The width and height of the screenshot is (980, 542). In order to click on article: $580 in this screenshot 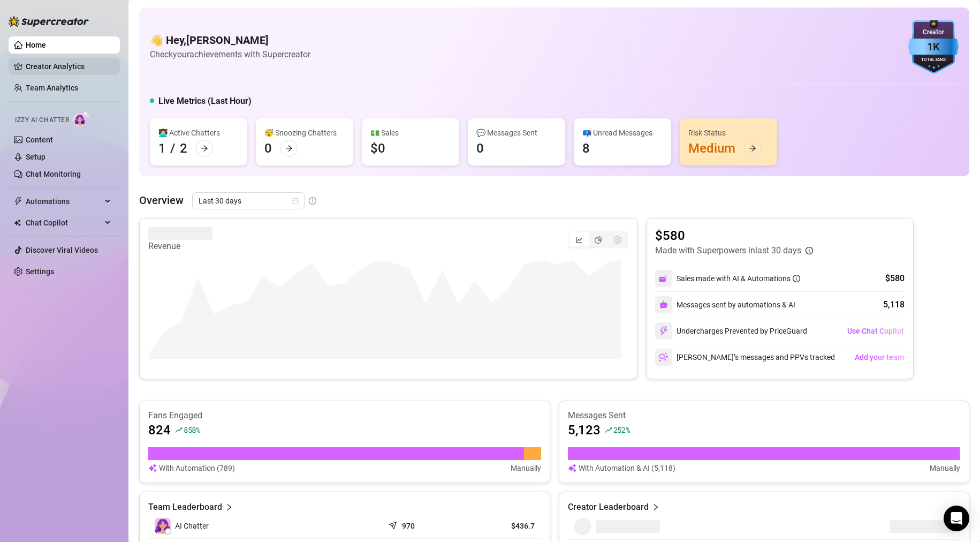, I will do `click(735, 236)`.